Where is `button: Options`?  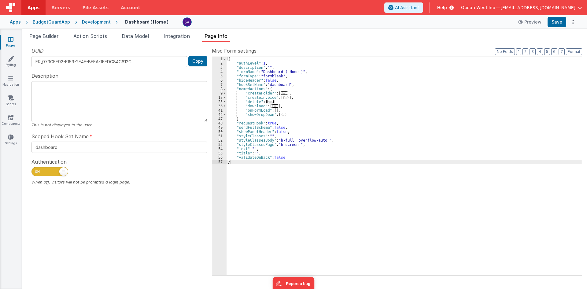
button: Options is located at coordinates (573, 22).